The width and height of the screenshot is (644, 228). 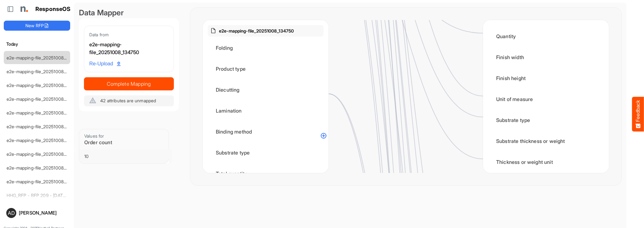 What do you see at coordinates (129, 34) in the screenshot?
I see `div: Data from` at bounding box center [129, 34].